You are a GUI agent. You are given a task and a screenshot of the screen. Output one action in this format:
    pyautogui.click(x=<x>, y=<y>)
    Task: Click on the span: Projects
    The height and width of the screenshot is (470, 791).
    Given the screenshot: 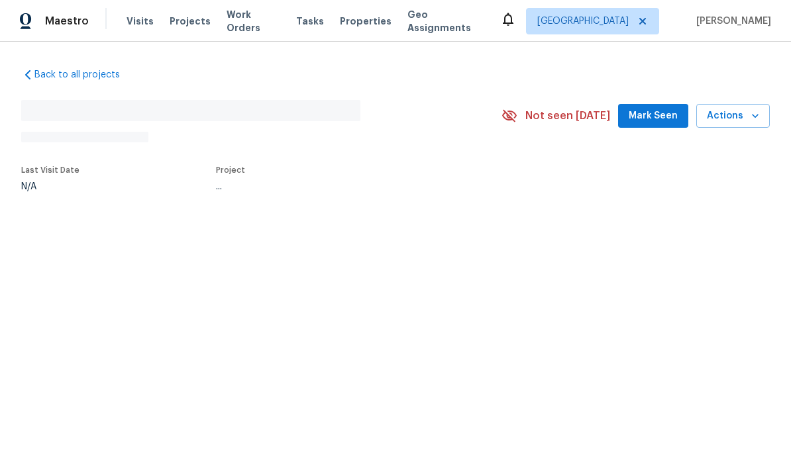 What is the action you would take?
    pyautogui.click(x=190, y=21)
    